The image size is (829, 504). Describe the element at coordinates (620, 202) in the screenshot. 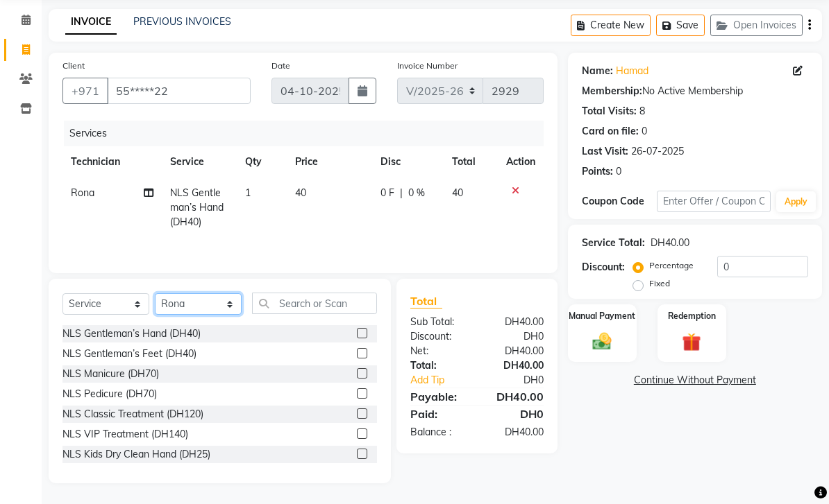

I see `div: Coupon Code` at that location.